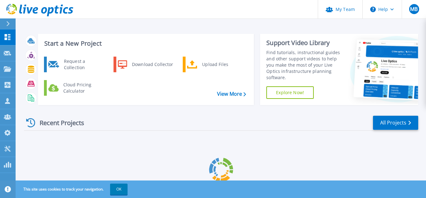 This screenshot has width=426, height=198. What do you see at coordinates (396, 122) in the screenshot?
I see `a: All Projects` at bounding box center [396, 122].